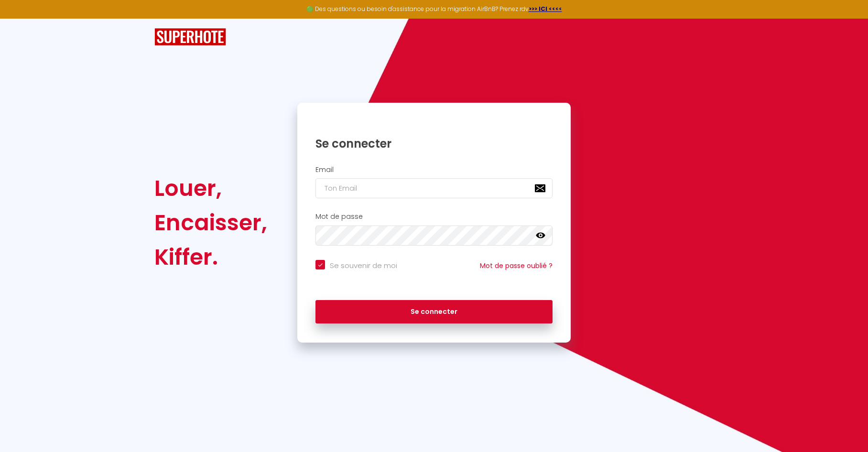  I want to click on input: Ton Email, so click(434, 188).